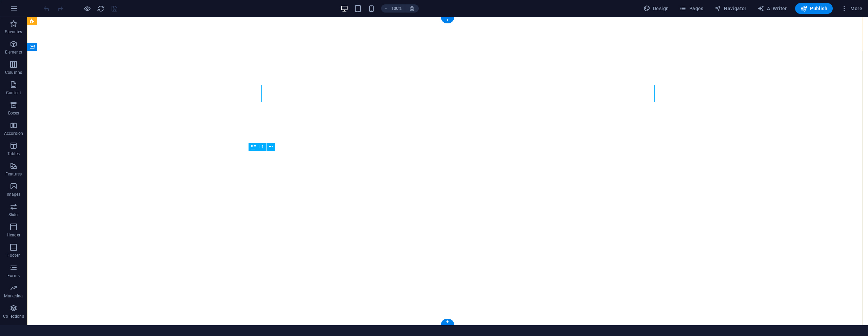  Describe the element at coordinates (772, 8) in the screenshot. I see `span: AI Writer` at that location.